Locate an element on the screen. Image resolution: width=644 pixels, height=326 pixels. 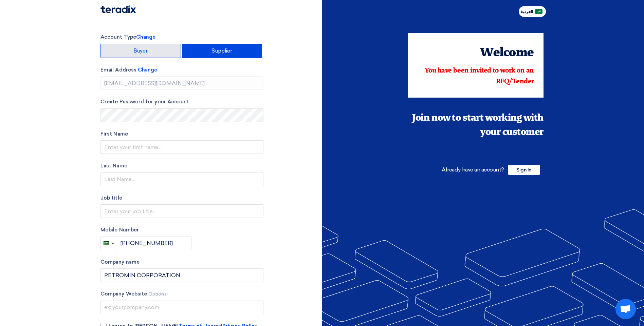
span: You have been invited to work on an RFQ/Tender is located at coordinates (479, 76).